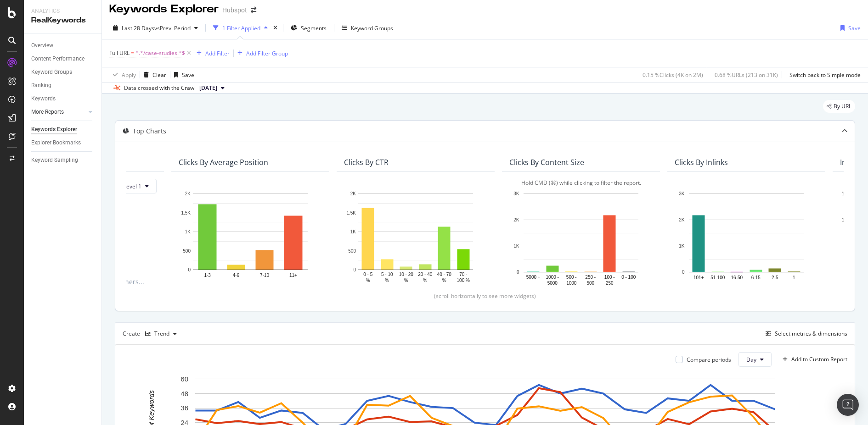 The height and width of the screenshot is (425, 868). Describe the element at coordinates (267, 53) in the screenshot. I see `div: Add Filter Group` at that location.